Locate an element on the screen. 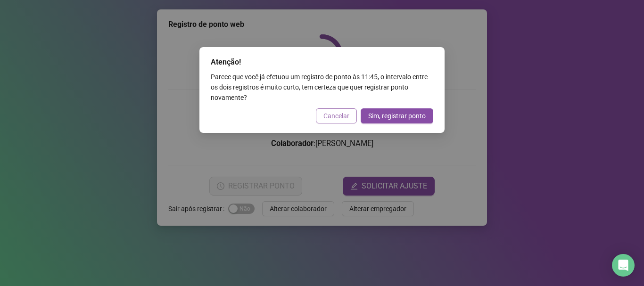  div: Atenção! is located at coordinates (322, 62).